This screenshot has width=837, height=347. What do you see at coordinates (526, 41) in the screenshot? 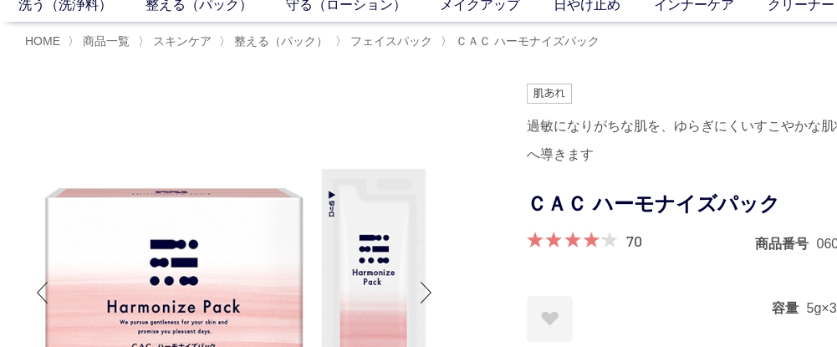
I see `a: ＣＡＣ ハーモナイズパック` at bounding box center [526, 41].